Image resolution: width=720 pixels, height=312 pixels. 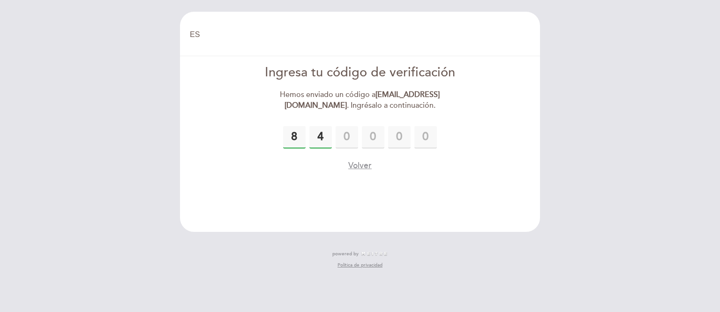 I want to click on span: powered by, so click(x=345, y=254).